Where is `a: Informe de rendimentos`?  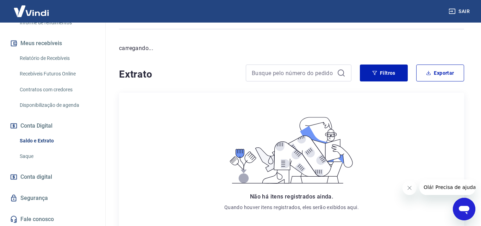 a: Informe de rendimentos is located at coordinates (57, 23).